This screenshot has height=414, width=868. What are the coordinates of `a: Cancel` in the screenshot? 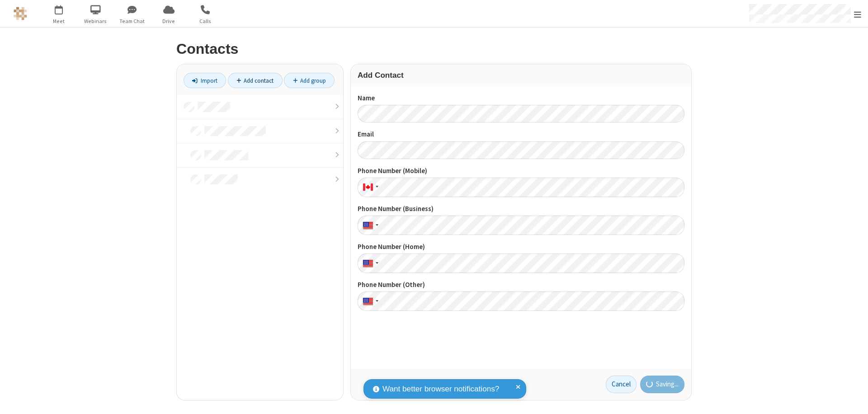 It's located at (621, 385).